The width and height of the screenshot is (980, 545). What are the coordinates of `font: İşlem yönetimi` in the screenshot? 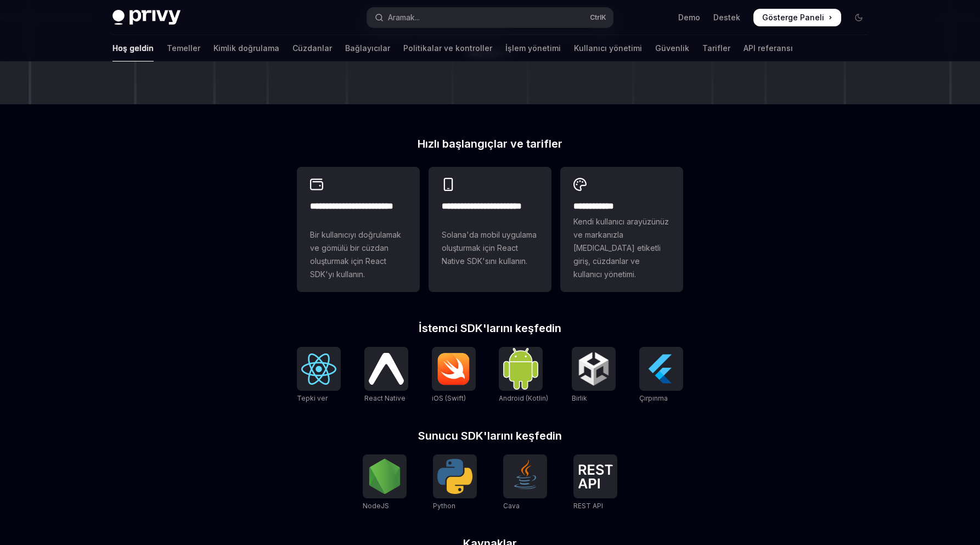 It's located at (532, 48).